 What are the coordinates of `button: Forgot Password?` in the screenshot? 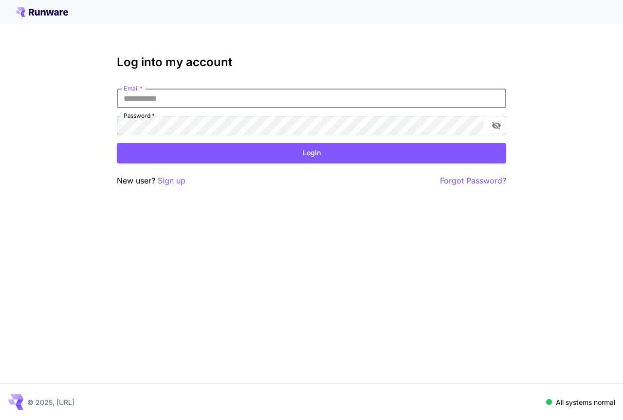 It's located at (473, 181).